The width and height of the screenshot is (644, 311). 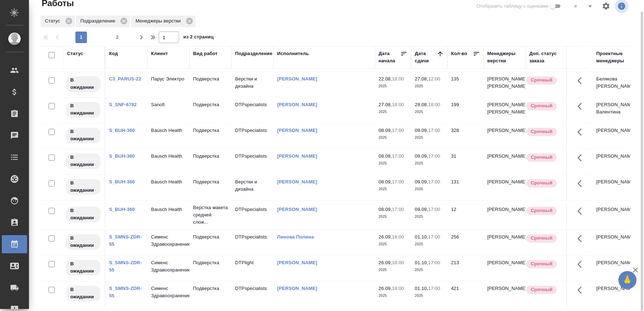 I want to click on div: Статус, so click(x=75, y=54).